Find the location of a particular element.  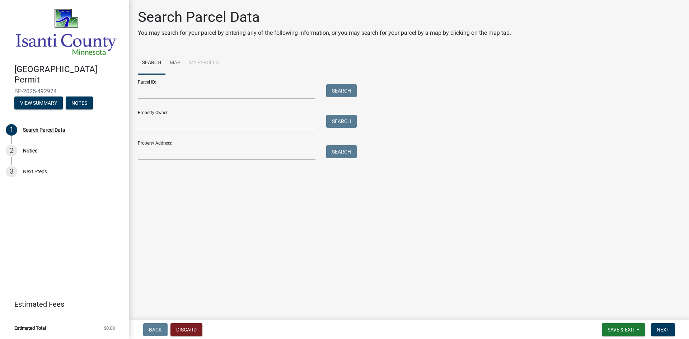

div: Notice is located at coordinates (30, 151).